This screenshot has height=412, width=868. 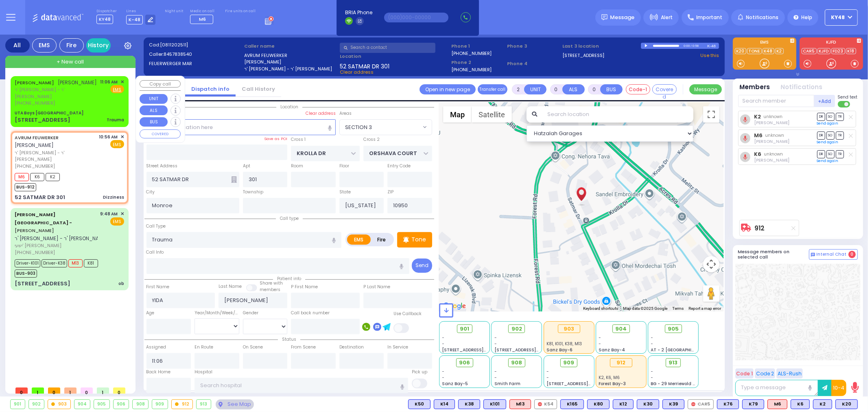 What do you see at coordinates (821, 116) in the screenshot?
I see `span: DR` at bounding box center [821, 116].